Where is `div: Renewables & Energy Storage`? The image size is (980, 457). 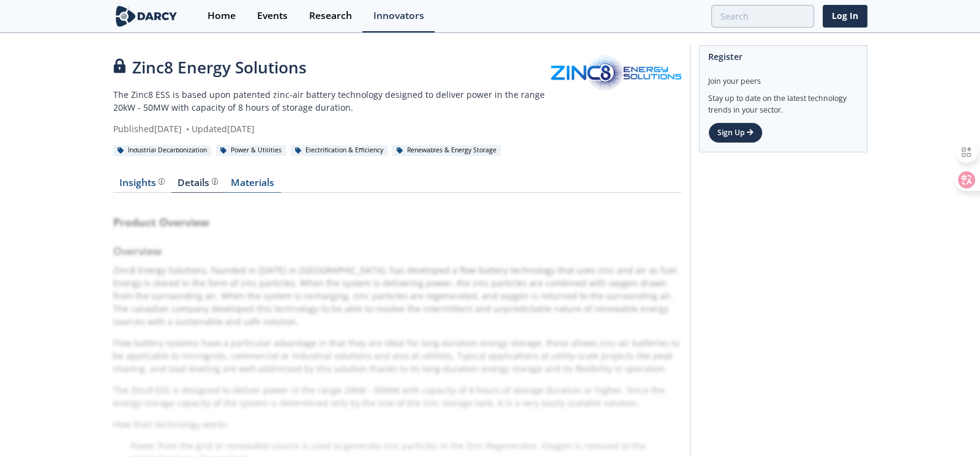
div: Renewables & Energy Storage is located at coordinates (447, 151).